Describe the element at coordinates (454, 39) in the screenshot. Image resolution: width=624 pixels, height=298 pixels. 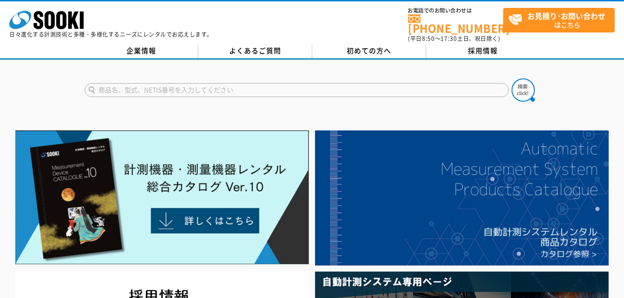
I see `span: (平日 ～ 土日、祝日除く)` at that location.